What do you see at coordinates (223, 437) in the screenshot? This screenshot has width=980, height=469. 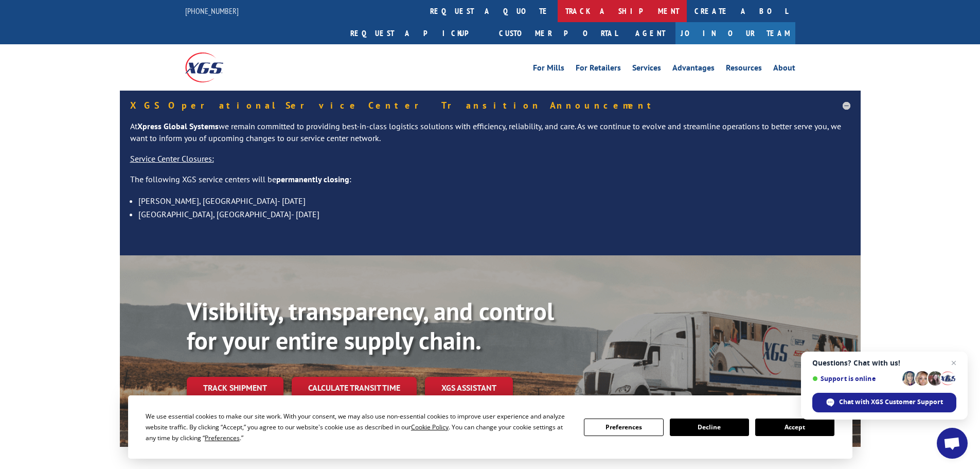 I see `span: Preferences` at bounding box center [223, 437].